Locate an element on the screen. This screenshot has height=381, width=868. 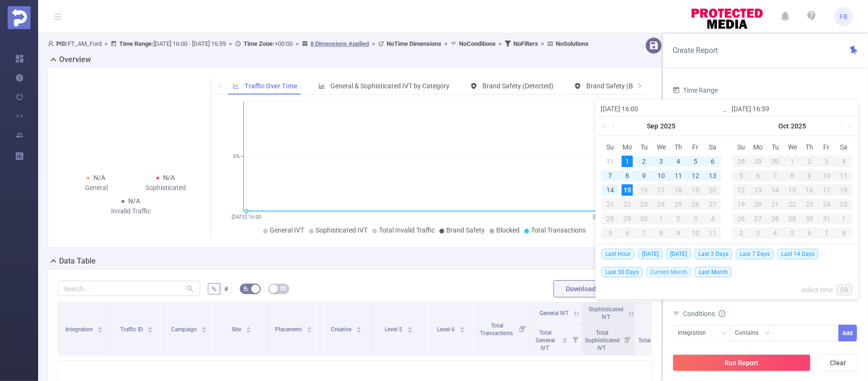
span: Sophisticated IVT is located at coordinates (606, 313).